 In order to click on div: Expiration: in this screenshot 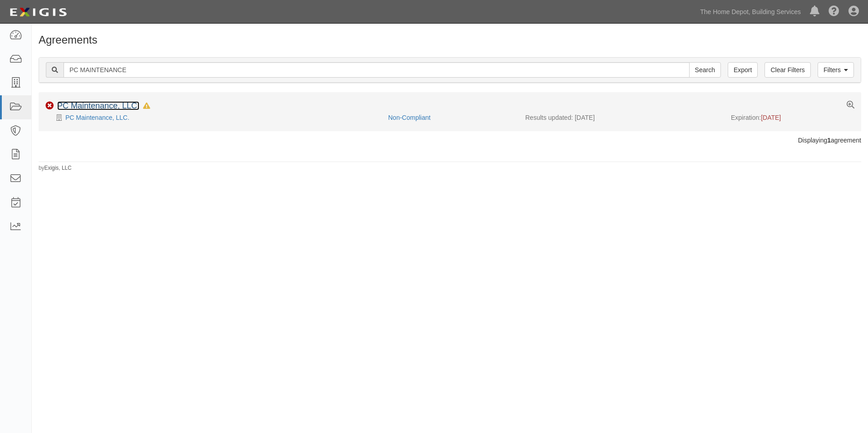, I will do `click(793, 118)`.